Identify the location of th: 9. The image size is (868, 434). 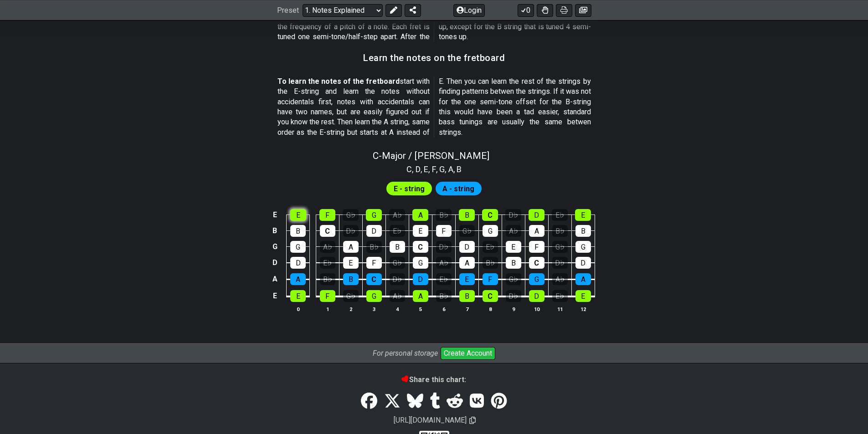
(513, 309).